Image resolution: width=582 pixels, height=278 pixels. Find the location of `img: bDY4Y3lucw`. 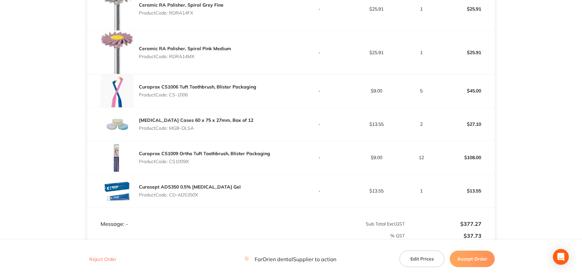

img: bDY4Y3lucw is located at coordinates (117, 124).